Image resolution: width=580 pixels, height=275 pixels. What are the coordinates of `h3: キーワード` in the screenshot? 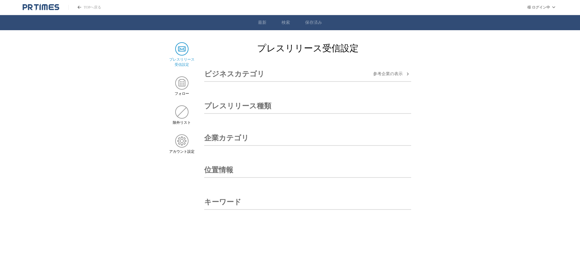 It's located at (223, 202).